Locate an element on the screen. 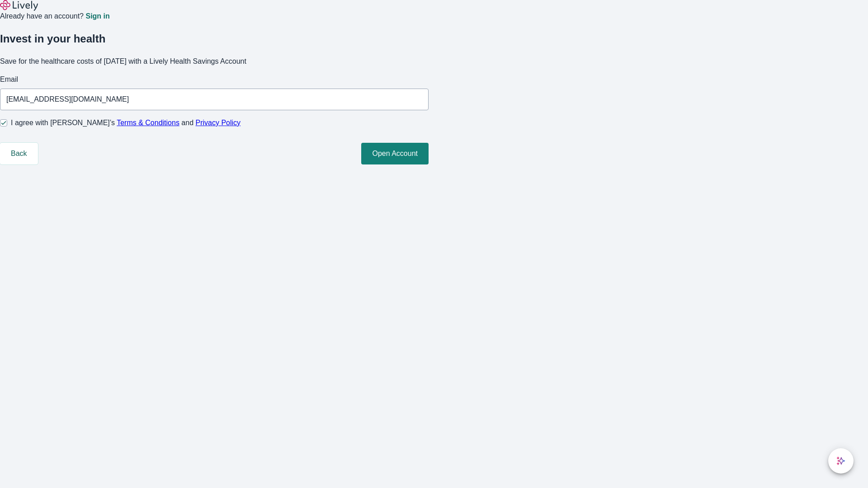  a: Terms & Conditions is located at coordinates (148, 122).